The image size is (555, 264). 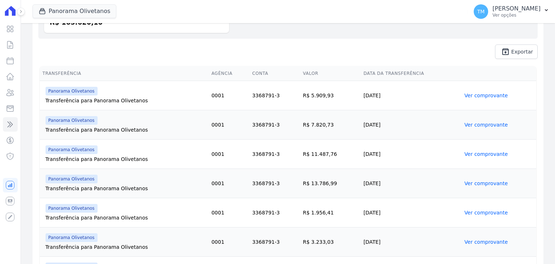 I want to click on td: R$ 1.956,41, so click(x=330, y=212).